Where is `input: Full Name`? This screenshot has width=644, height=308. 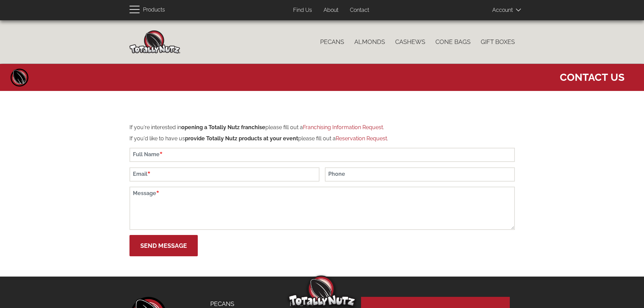
input: Full Name is located at coordinates (322, 155).